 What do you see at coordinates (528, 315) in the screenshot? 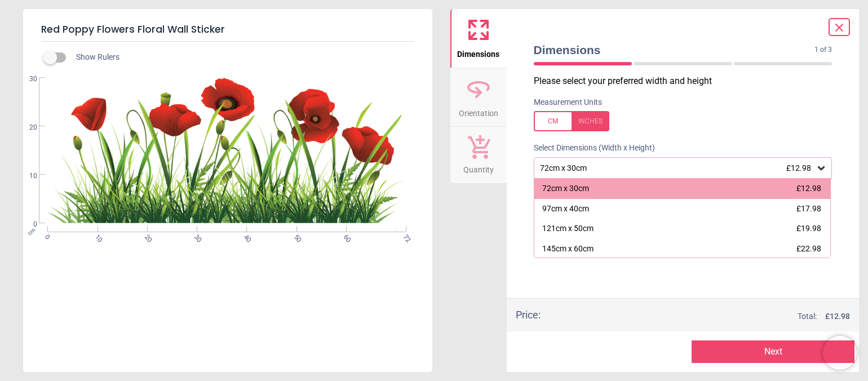
I see `div: Price :` at bounding box center [528, 315].